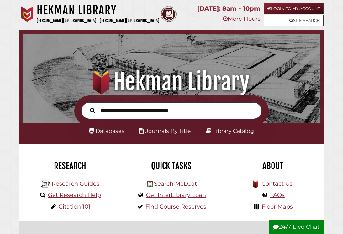 The image size is (343, 234). I want to click on h2: Research, so click(70, 166).